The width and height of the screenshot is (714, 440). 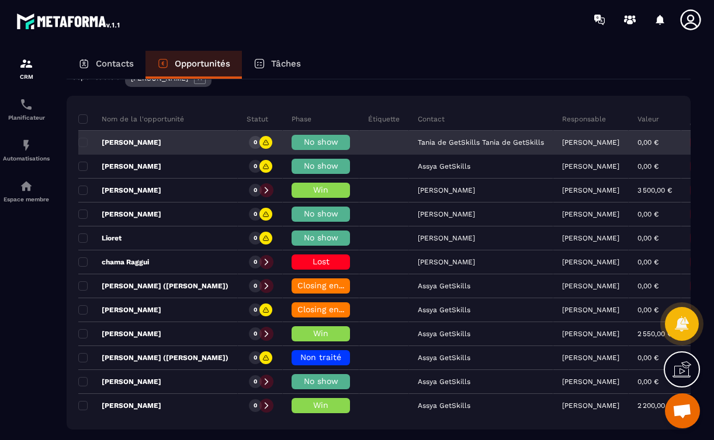 I want to click on p: Lioret, so click(x=100, y=238).